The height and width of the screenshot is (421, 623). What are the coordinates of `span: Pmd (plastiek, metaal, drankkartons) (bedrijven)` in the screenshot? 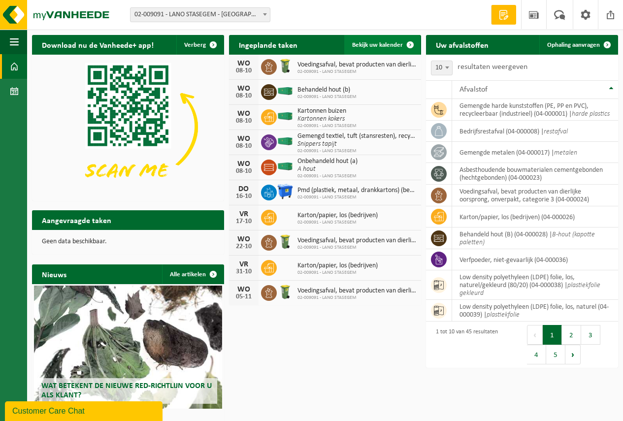 It's located at (357, 191).